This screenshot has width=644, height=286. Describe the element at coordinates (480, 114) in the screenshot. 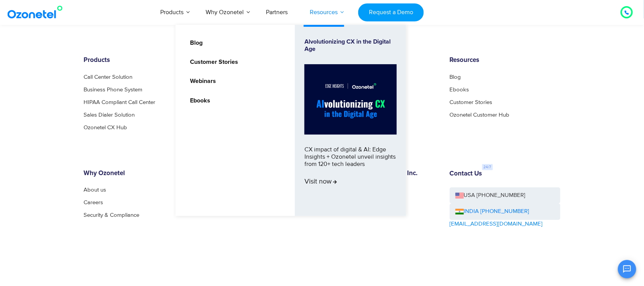

I see `a: Ozonetel Customer Hub` at that location.